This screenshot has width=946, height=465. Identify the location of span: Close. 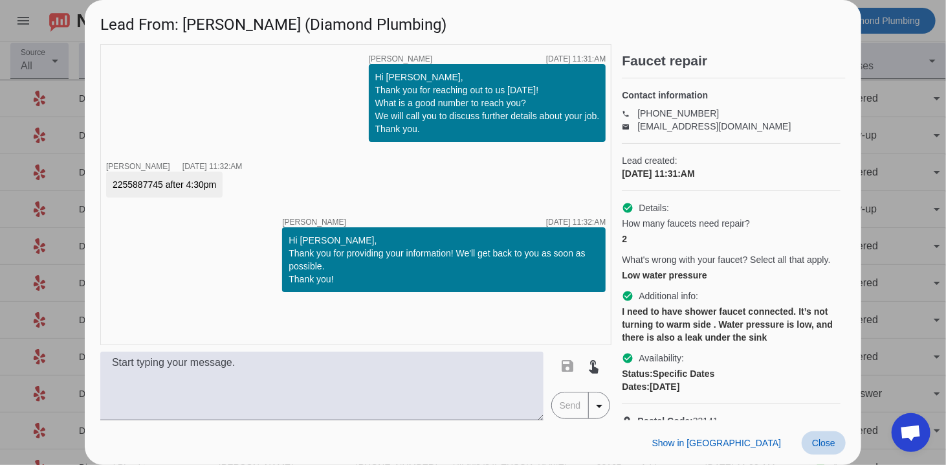
(824, 443).